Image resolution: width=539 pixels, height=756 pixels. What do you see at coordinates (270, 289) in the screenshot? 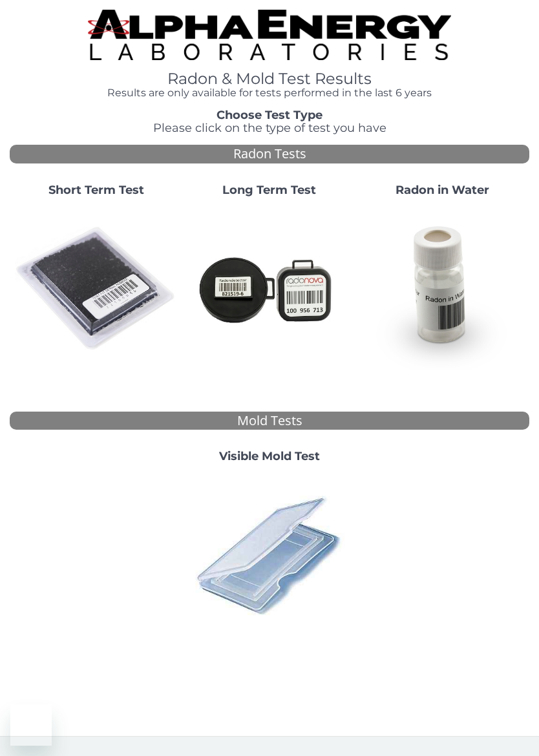
I see `img: Radtrak2vsRadtrak3.jpg` at bounding box center [270, 289].